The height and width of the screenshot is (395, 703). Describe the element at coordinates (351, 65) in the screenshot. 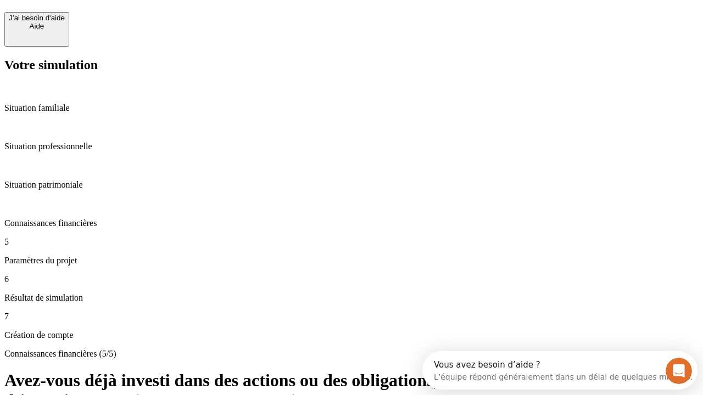

I see `h2: Votre simulation` at that location.